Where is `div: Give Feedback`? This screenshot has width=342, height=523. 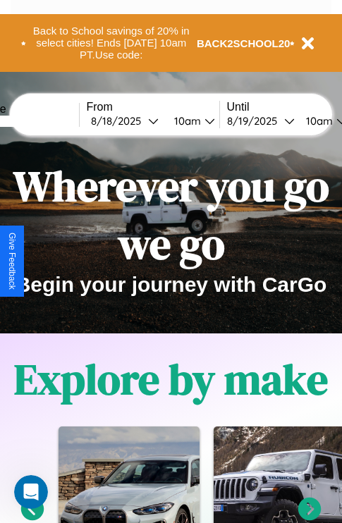
div: Give Feedback is located at coordinates (12, 261).